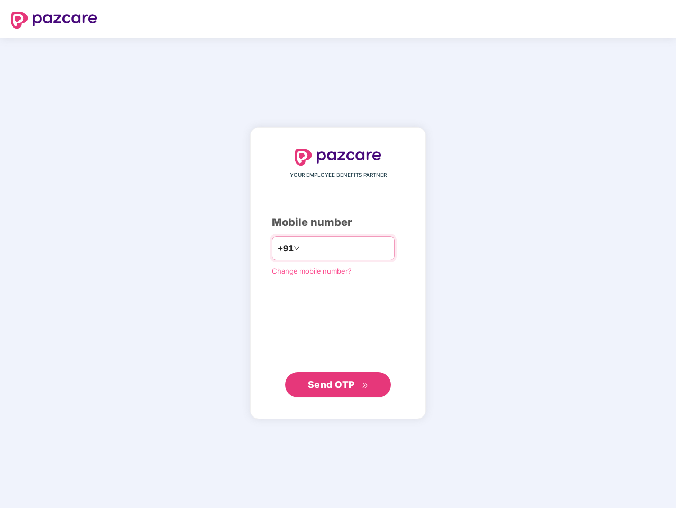 The height and width of the screenshot is (508, 676). Describe the element at coordinates (338, 222) in the screenshot. I see `div: Mobile number` at that location.